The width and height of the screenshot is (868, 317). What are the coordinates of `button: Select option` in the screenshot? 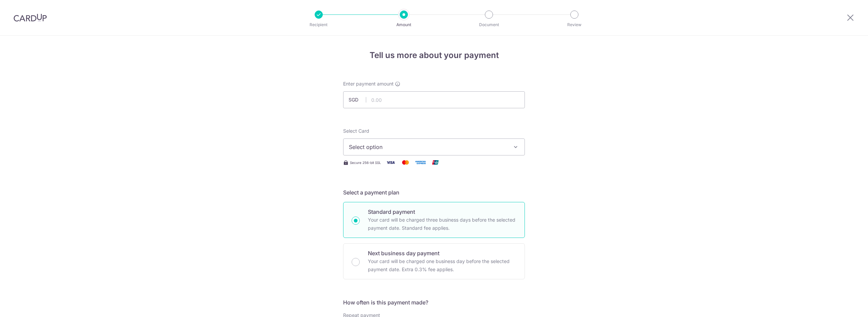 It's located at (434, 147).